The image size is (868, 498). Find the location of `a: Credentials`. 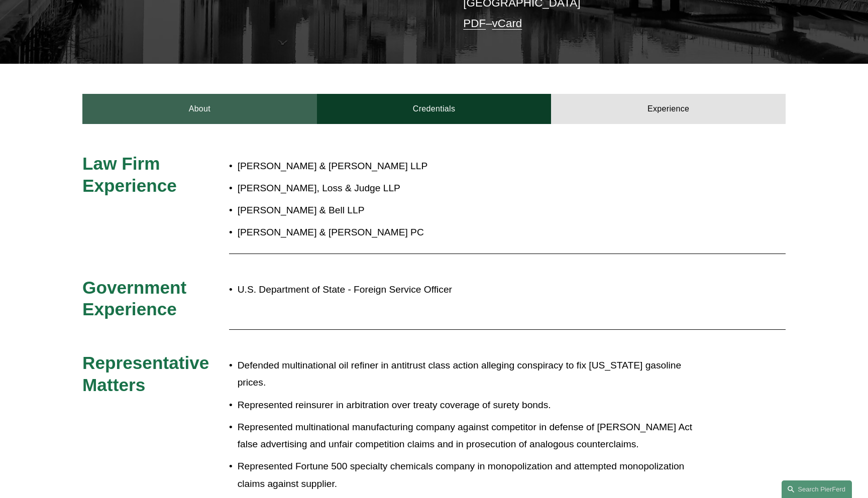

a: Credentials is located at coordinates (434, 109).